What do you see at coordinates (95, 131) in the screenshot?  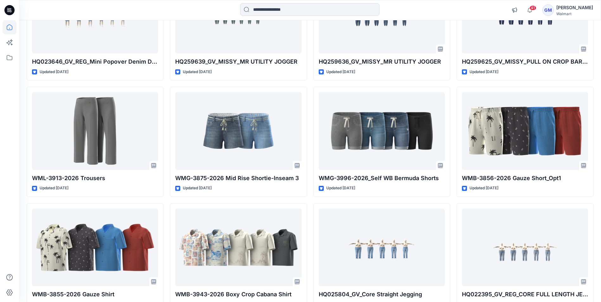 I see `a: WML-3913-2026 Trousers` at bounding box center [95, 131].